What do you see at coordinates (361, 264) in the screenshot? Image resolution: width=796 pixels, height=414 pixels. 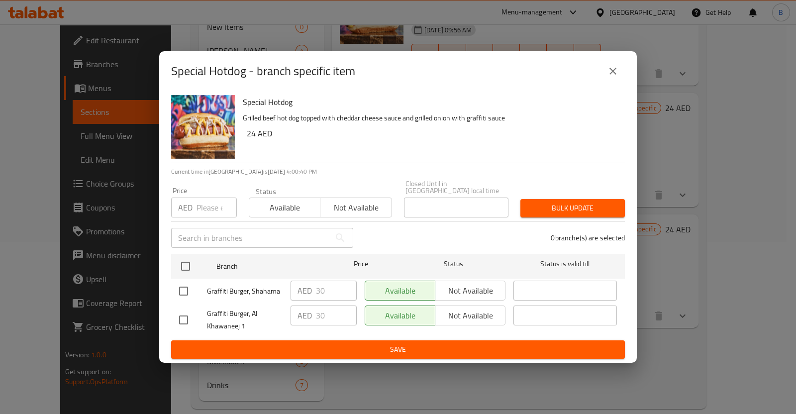 I see `span: Price` at bounding box center [361, 264].